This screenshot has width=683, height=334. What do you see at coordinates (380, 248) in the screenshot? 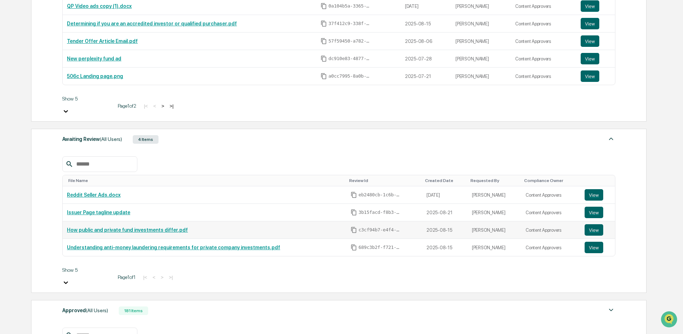
I see `span: 689c3b2f-f721-43d9-acbb-87360bc1cb55` at bounding box center [380, 248].